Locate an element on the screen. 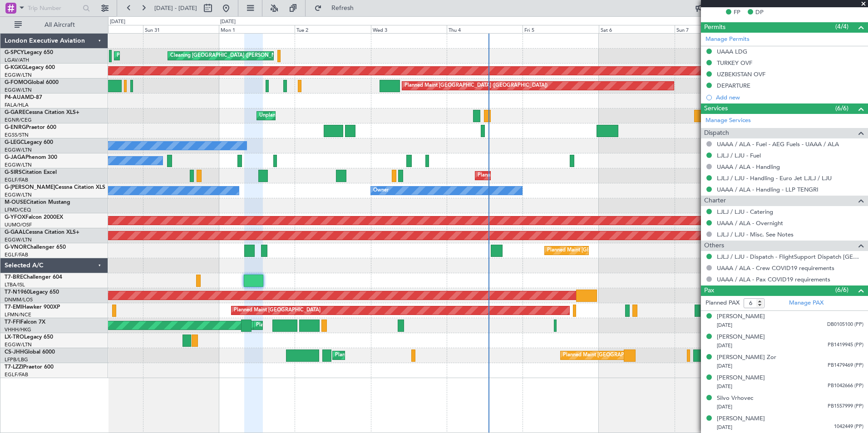 The height and width of the screenshot is (433, 868). a: EGSS/STN is located at coordinates (16, 135).